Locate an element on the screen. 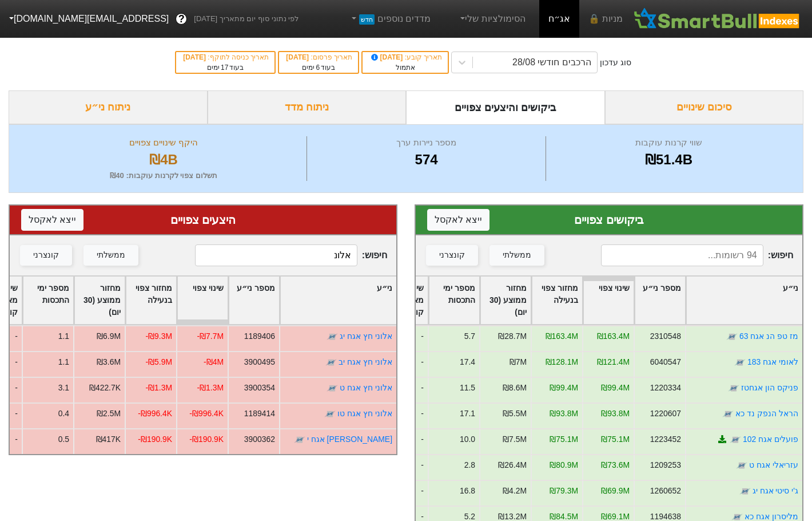 This screenshot has height=521, width=812. div: היצעים צפויים is located at coordinates (203, 220).